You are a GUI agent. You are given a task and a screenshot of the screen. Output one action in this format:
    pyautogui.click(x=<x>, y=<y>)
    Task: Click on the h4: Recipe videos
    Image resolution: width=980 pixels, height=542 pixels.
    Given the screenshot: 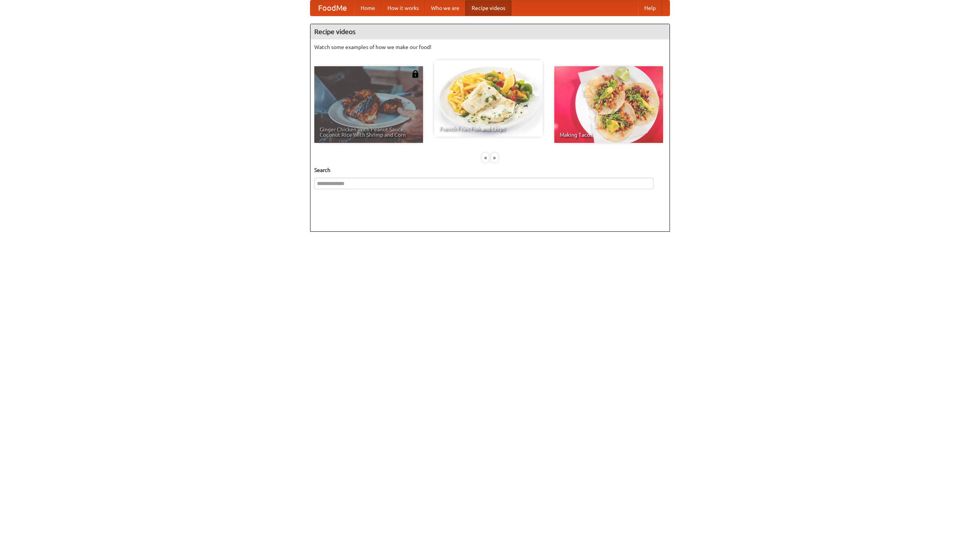 What is the action you would take?
    pyautogui.click(x=490, y=32)
    